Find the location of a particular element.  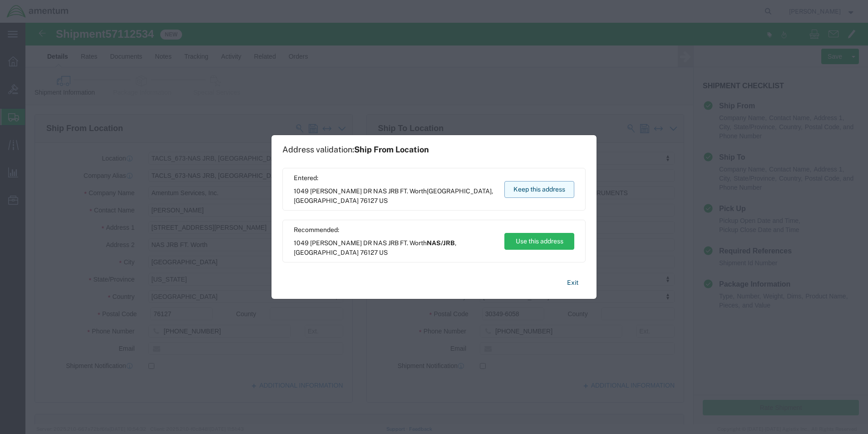

span: Recommended: is located at coordinates (395, 229).